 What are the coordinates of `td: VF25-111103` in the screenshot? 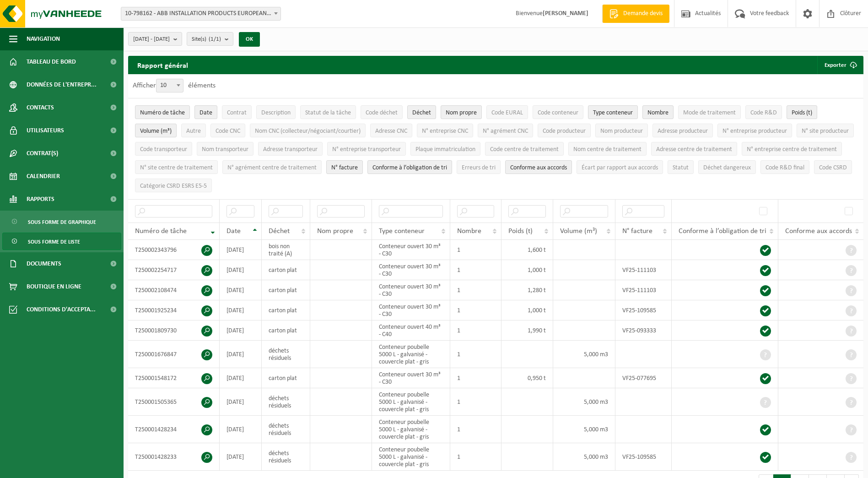 It's located at (644, 270).